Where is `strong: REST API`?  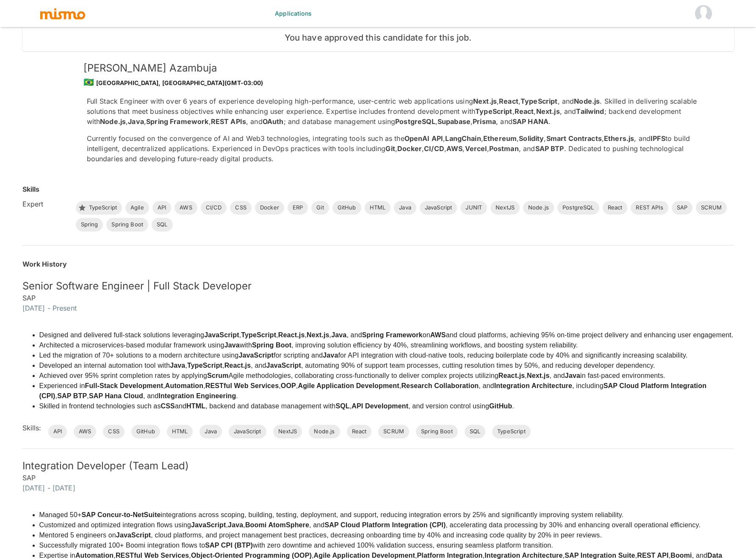
strong: REST API is located at coordinates (652, 555).